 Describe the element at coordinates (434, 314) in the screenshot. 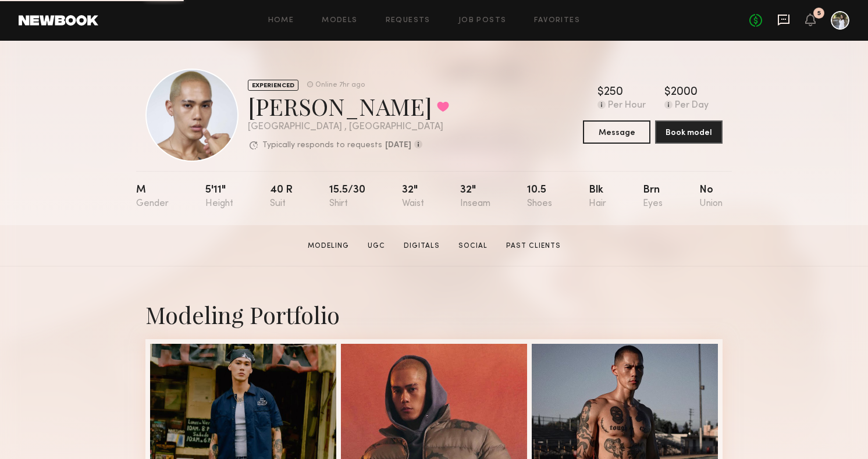

I see `div: Modeling Portfolio` at that location.